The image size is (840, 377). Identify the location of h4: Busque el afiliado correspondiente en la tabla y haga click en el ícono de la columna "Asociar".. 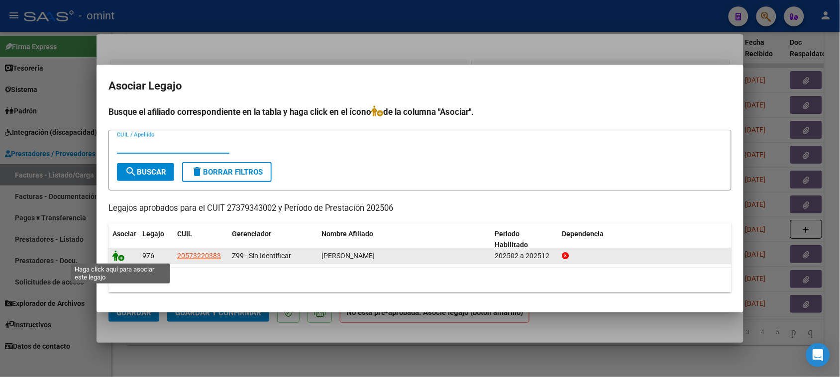
(420, 112).